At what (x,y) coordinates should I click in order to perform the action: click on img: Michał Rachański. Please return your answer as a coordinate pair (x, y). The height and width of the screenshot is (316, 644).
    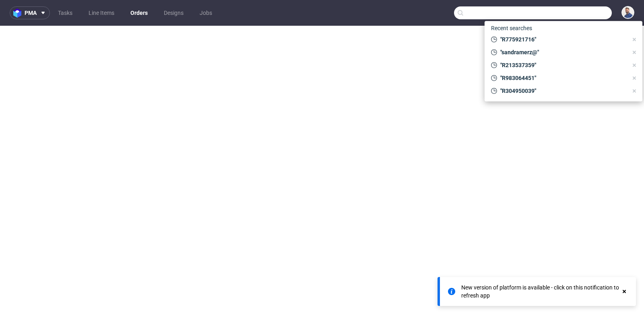
    Looking at the image, I should click on (628, 13).